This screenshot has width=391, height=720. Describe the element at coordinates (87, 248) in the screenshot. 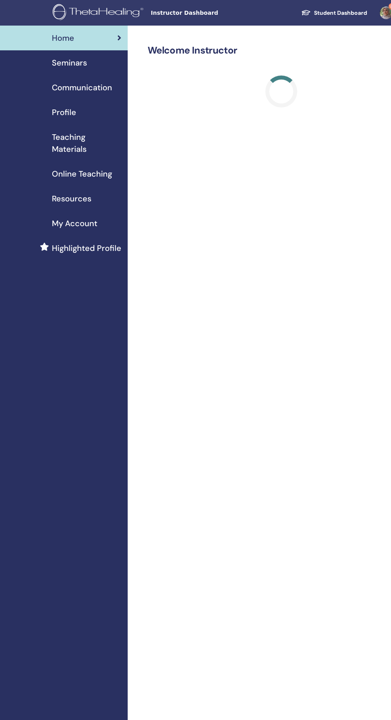

I see `span: Highlighted Profile` at that location.